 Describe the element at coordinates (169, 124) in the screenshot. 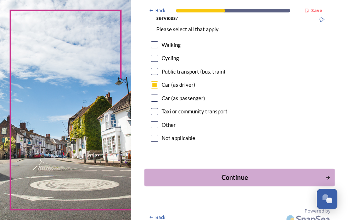

I see `div: Other` at that location.